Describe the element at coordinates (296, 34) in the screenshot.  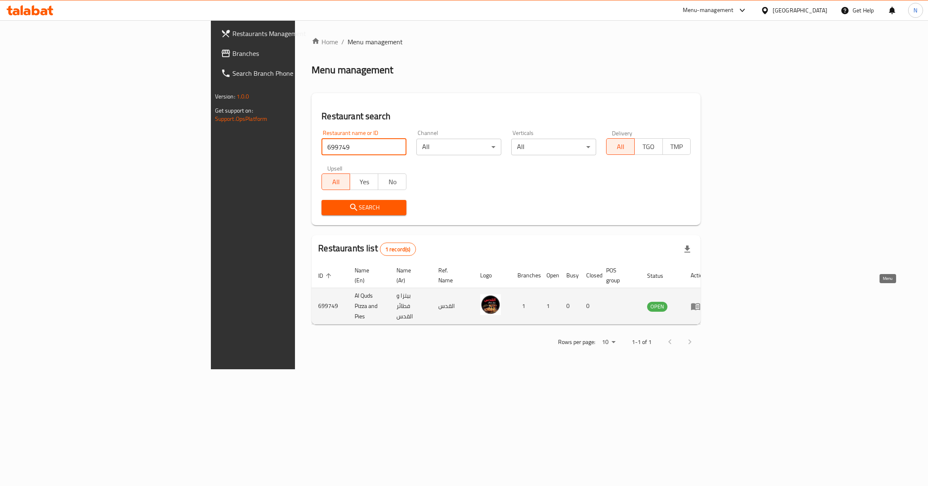
I see `span: Restaurants Management` at that location.